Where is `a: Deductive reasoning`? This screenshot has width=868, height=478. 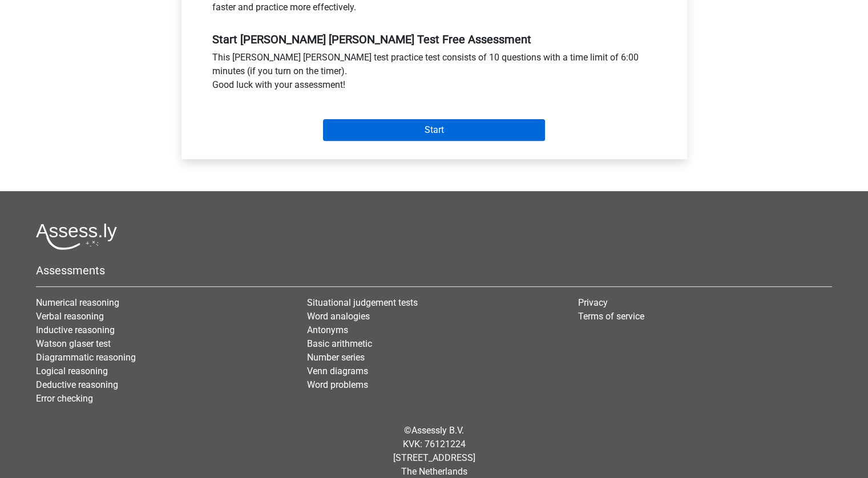 a: Deductive reasoning is located at coordinates (77, 384).